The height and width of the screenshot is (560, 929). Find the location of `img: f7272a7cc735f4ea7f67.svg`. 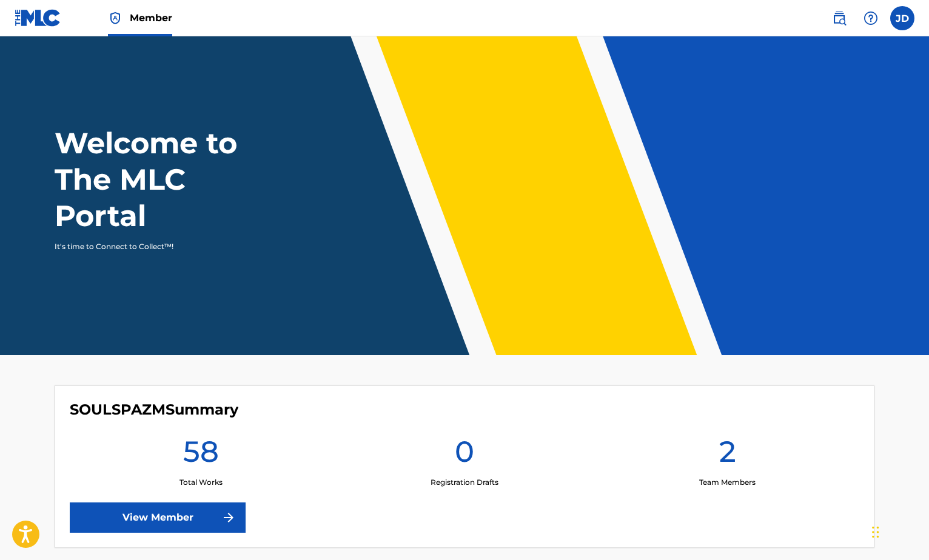

img: f7272a7cc735f4ea7f67.svg is located at coordinates (229, 518).